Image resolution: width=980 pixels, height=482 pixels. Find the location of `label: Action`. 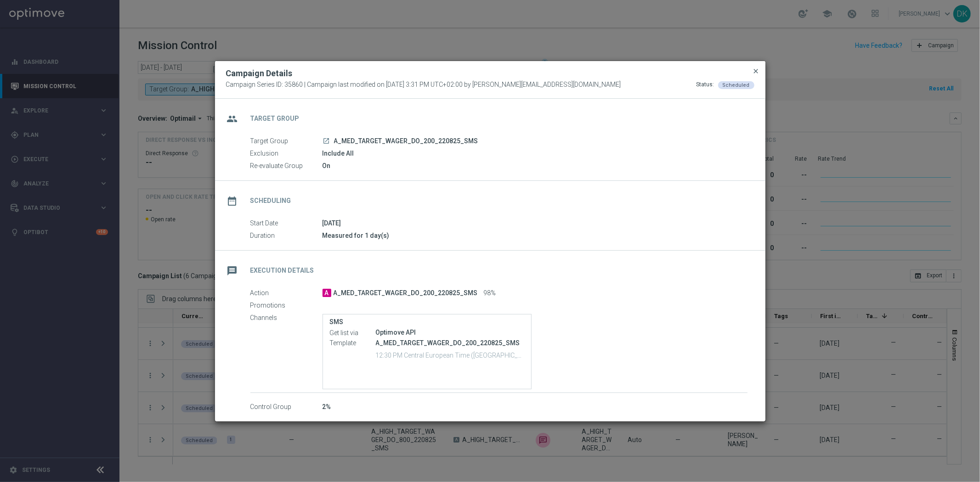

label: Action is located at coordinates (286, 293).